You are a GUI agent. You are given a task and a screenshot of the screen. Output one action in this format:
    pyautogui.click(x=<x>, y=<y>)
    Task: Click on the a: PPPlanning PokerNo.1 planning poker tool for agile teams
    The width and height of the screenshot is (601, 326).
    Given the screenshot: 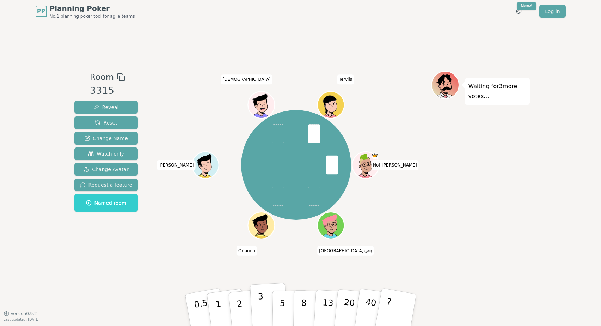 What is the action you would take?
    pyautogui.click(x=85, y=11)
    